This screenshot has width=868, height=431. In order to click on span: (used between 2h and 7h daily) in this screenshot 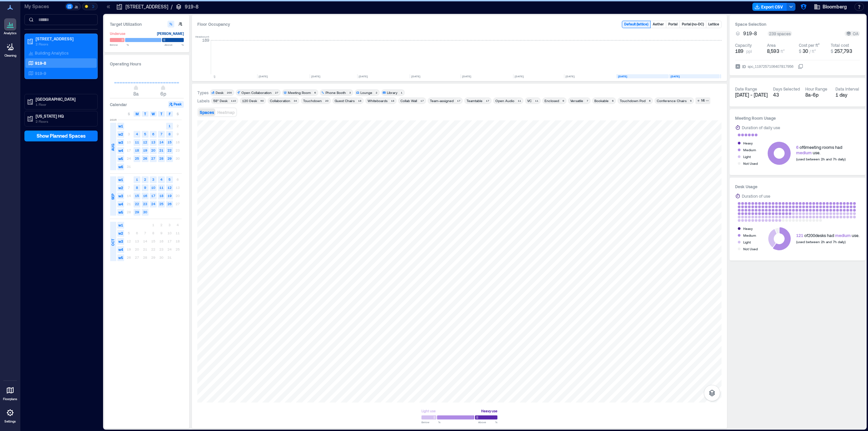, I will do `click(821, 242)`.